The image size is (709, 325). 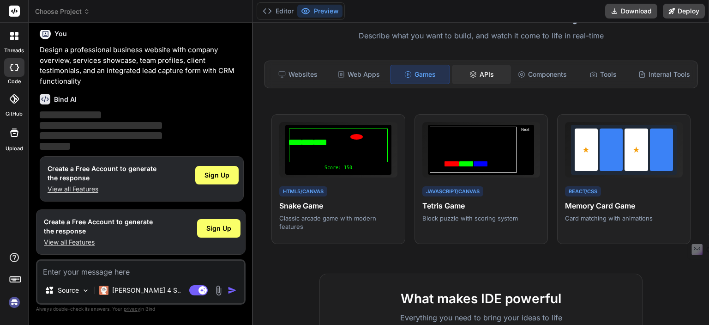 What do you see at coordinates (525, 150) in the screenshot?
I see `div: Next` at bounding box center [525, 150].